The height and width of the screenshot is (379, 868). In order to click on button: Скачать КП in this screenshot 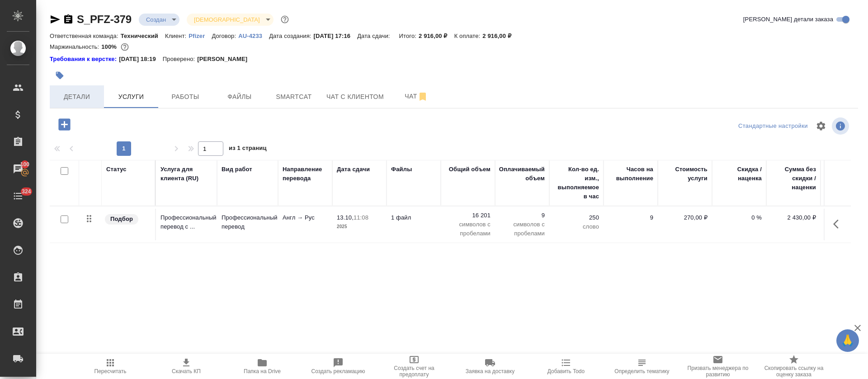, I will do `click(187, 366)`.